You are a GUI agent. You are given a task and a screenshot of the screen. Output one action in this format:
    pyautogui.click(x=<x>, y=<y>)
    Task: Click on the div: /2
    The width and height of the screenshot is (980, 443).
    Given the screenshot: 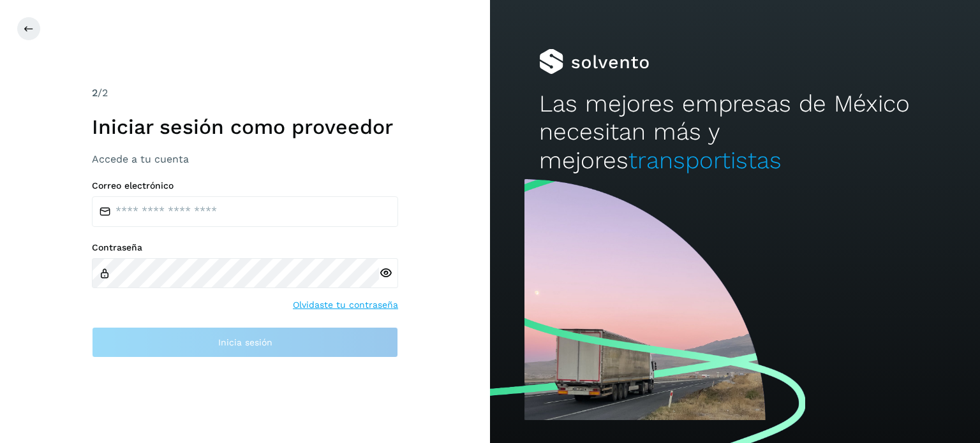 What is the action you would take?
    pyautogui.click(x=245, y=93)
    